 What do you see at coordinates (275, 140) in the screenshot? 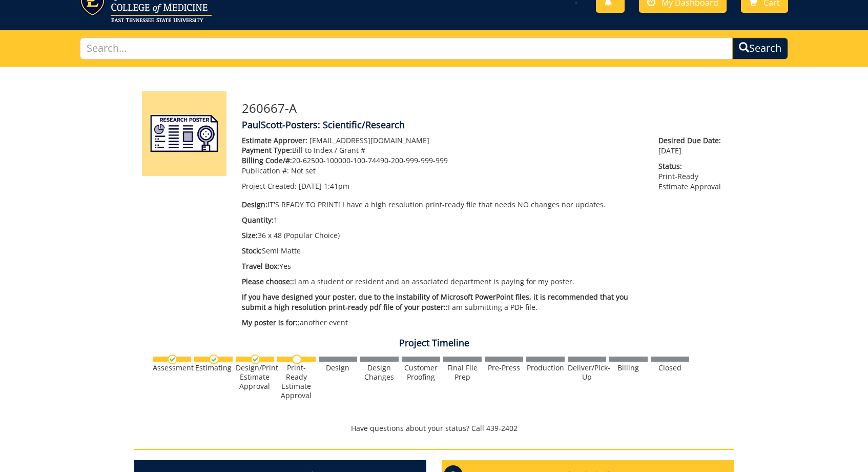
I see `span: Estimate Approver:` at bounding box center [275, 140].